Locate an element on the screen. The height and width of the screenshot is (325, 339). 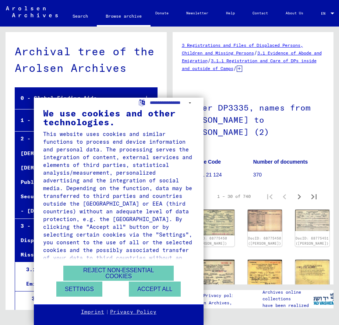
button: Reject non-essential cookies is located at coordinates (119, 273).